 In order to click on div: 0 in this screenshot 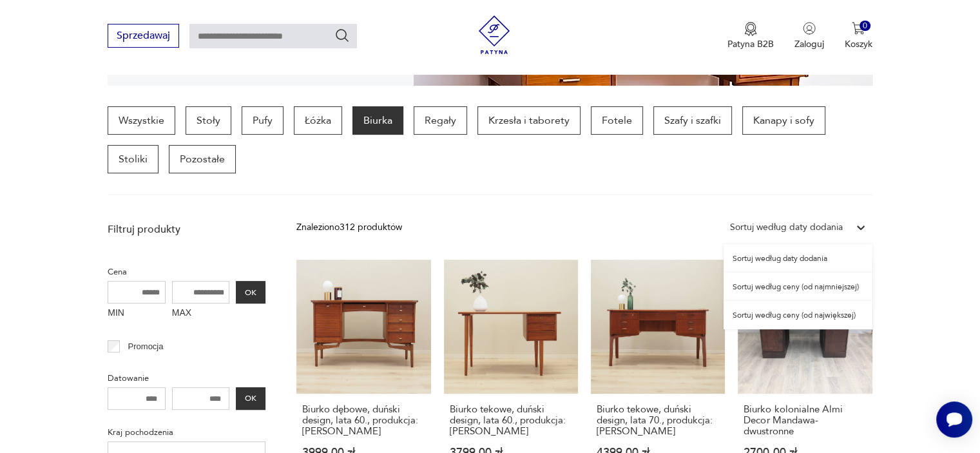, I will do `click(865, 26)`.